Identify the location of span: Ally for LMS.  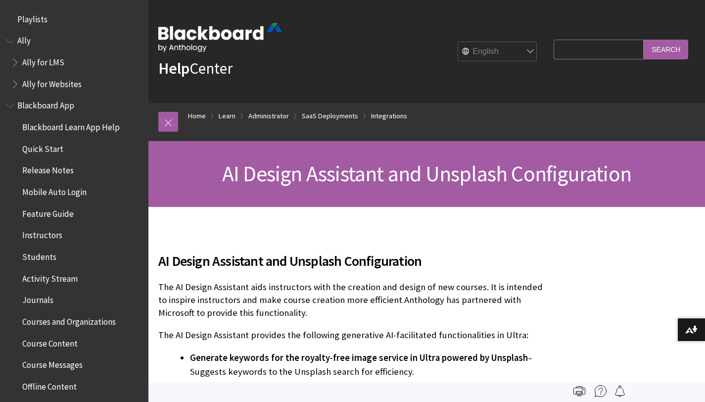
(43, 60).